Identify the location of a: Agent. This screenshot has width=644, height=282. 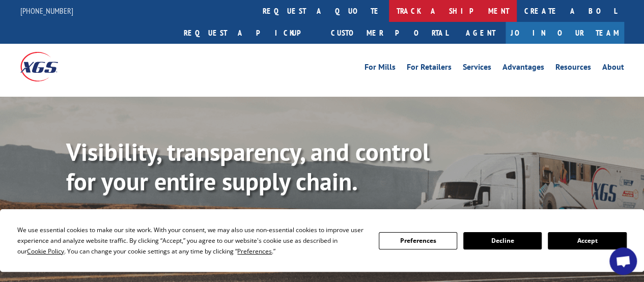
(480, 32).